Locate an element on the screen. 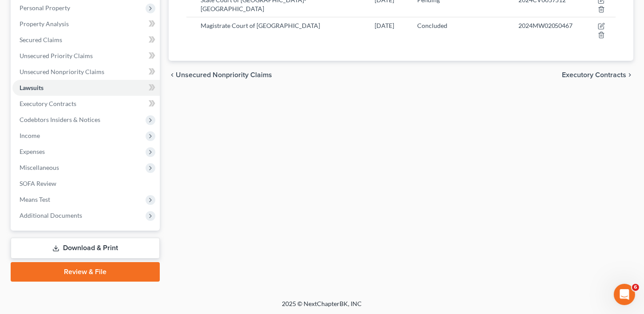  i: chevron_left is located at coordinates (172, 75).